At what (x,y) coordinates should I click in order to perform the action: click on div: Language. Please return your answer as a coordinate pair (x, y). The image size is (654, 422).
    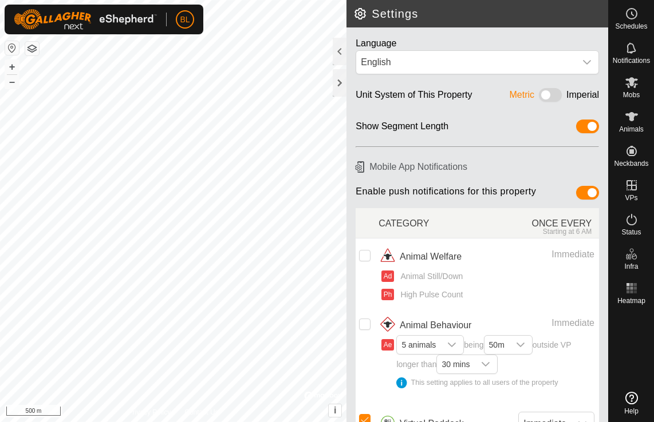
    Looking at the image, I should click on (477, 43).